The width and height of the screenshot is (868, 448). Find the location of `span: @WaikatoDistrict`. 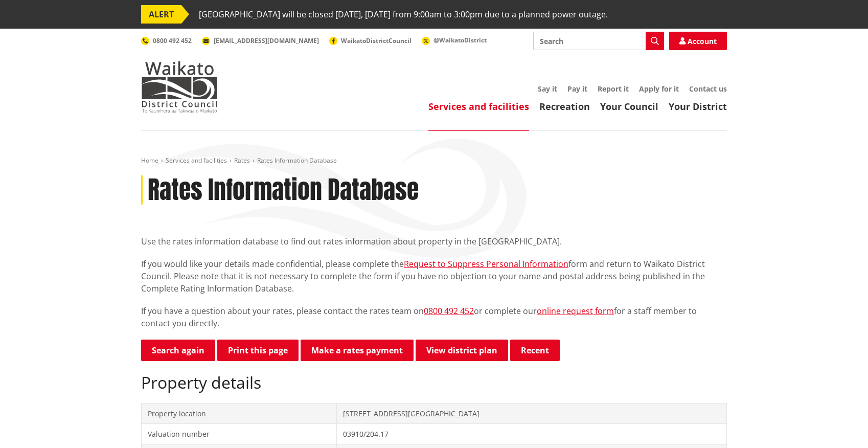

span: @WaikatoDistrict is located at coordinates (461, 40).